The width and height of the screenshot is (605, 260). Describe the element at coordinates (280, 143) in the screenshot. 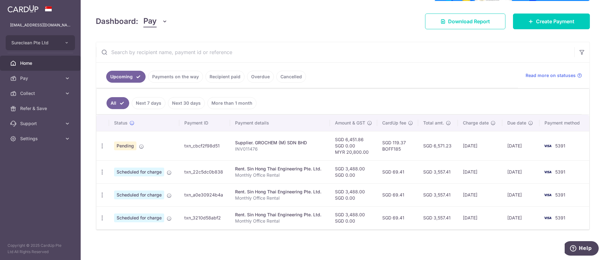

I see `div: Supplier. GROCHEM (M) SDN BHD` at that location.